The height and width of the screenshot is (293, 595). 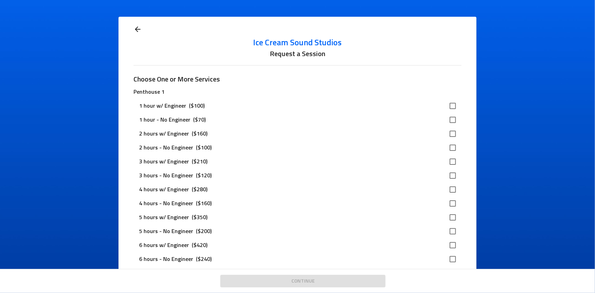 I want to click on p: ($420), so click(x=199, y=245).